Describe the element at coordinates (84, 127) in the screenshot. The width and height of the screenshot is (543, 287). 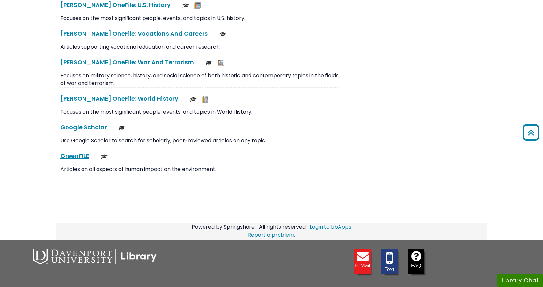
I see `a: Google Scholar` at that location.